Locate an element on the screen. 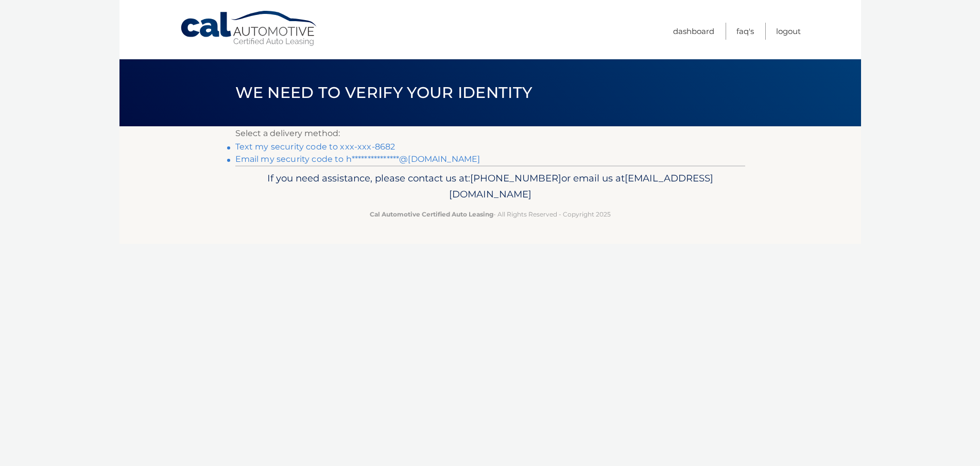  a: Cal Automotive is located at coordinates (249, 28).